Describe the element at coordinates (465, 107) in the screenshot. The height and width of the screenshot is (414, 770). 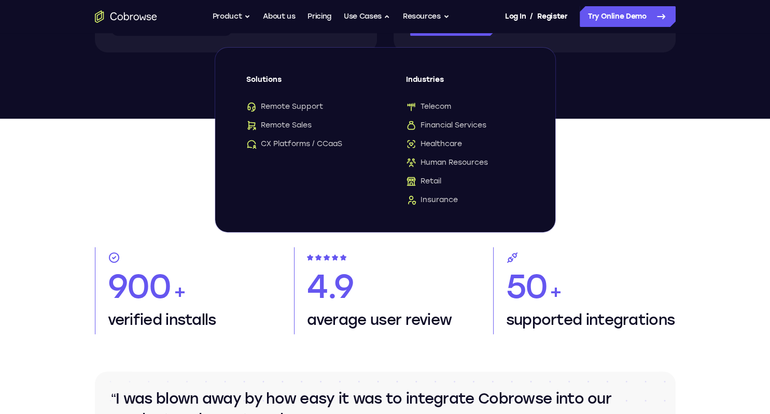
I see `a: TelecomTelecom` at that location.